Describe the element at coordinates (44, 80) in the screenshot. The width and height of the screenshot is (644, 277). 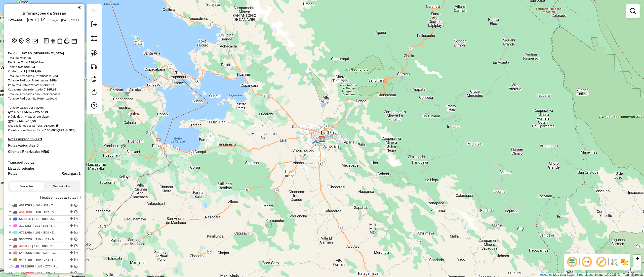
I see `div: Total de Pedidos Roteirizados:` at that location.